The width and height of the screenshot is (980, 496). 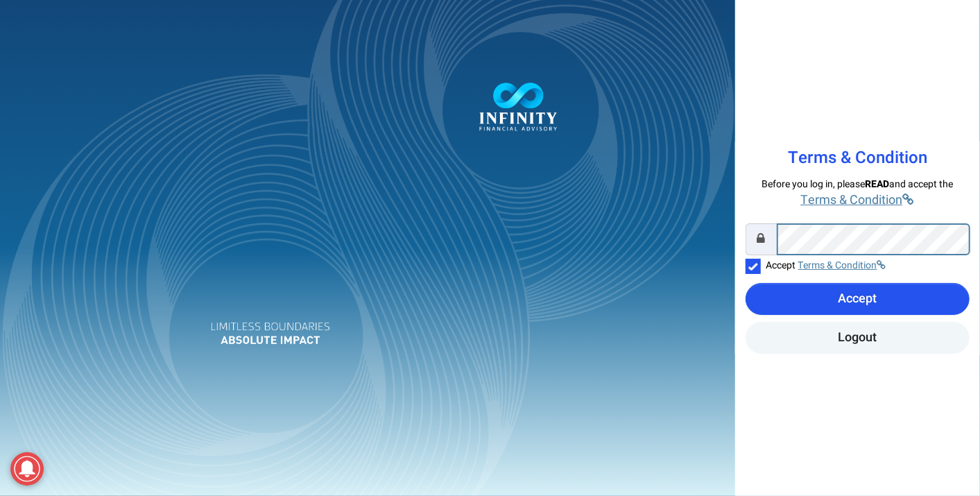 What do you see at coordinates (857, 158) in the screenshot?
I see `h1: Terms & Condition` at bounding box center [857, 158].